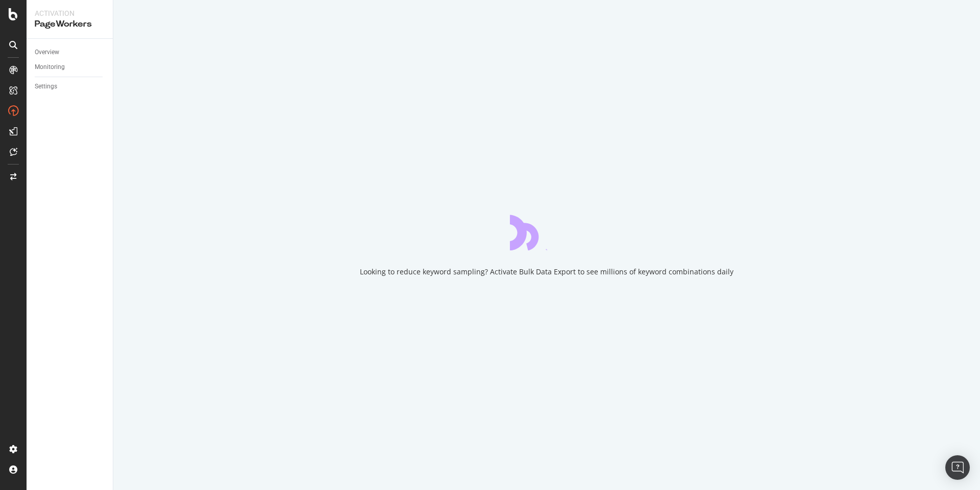  Describe the element at coordinates (70, 86) in the screenshot. I see `a: Settings` at that location.